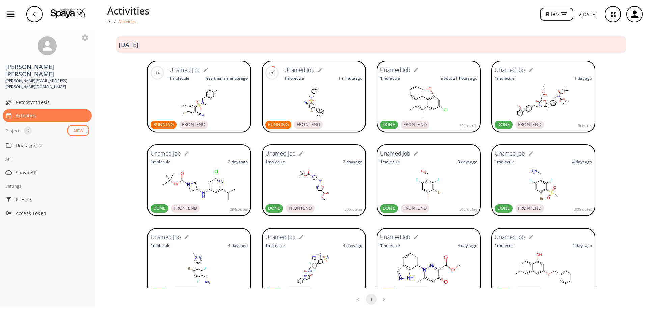  I want to click on span: Unassigned, so click(52, 146).